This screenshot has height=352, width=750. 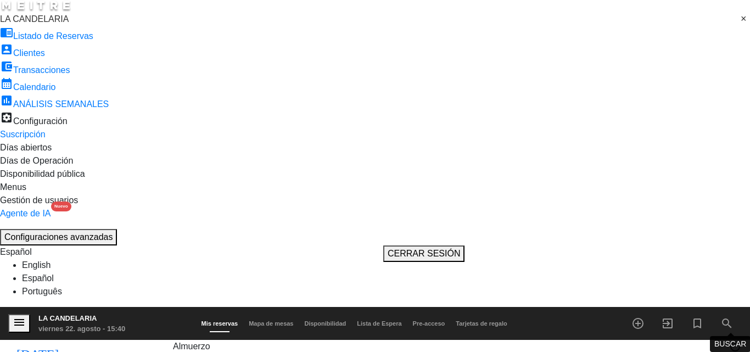 What do you see at coordinates (668, 324) in the screenshot?
I see `i: exit_to_app` at bounding box center [668, 324].